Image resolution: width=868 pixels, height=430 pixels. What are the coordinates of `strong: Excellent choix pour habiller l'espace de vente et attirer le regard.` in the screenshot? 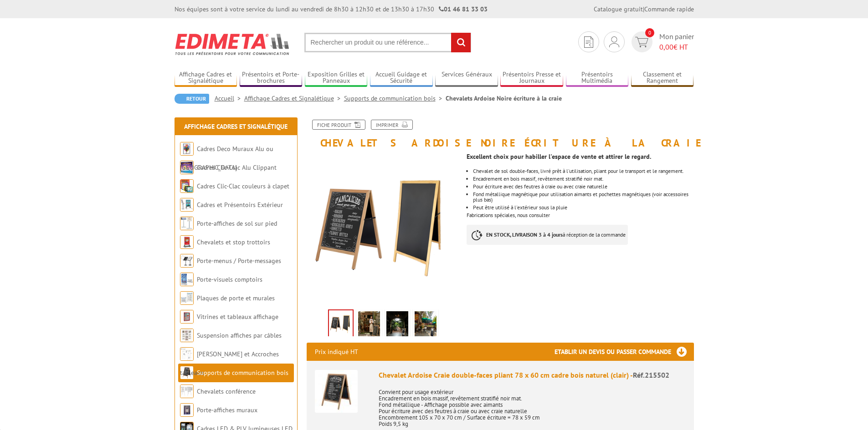 It's located at (559, 156).